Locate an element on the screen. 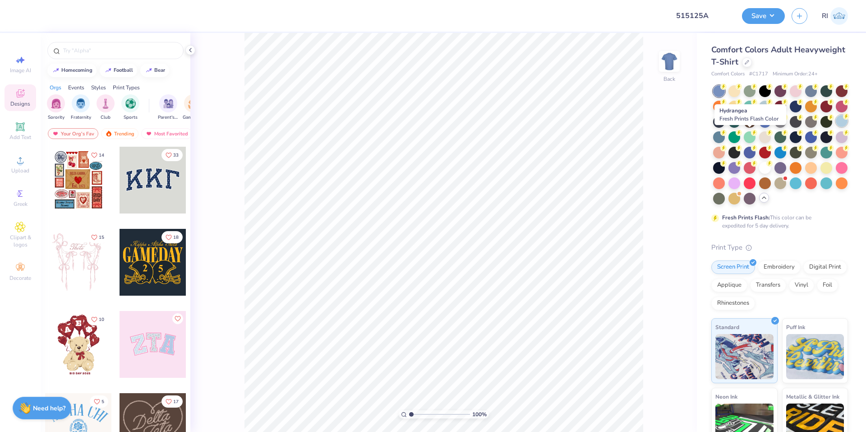 This screenshot has width=866, height=432. div: filter for Sorority is located at coordinates (56, 107).